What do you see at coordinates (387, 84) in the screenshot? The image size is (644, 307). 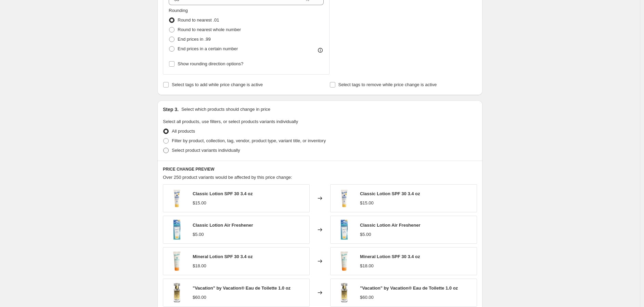 I see `span: Select tags to remove while price change is active` at bounding box center [387, 84].